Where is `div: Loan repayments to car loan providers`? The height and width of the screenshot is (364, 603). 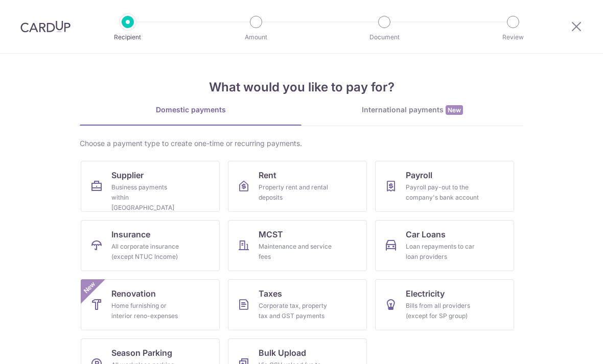
div: Loan repayments to car loan providers is located at coordinates (442, 251).